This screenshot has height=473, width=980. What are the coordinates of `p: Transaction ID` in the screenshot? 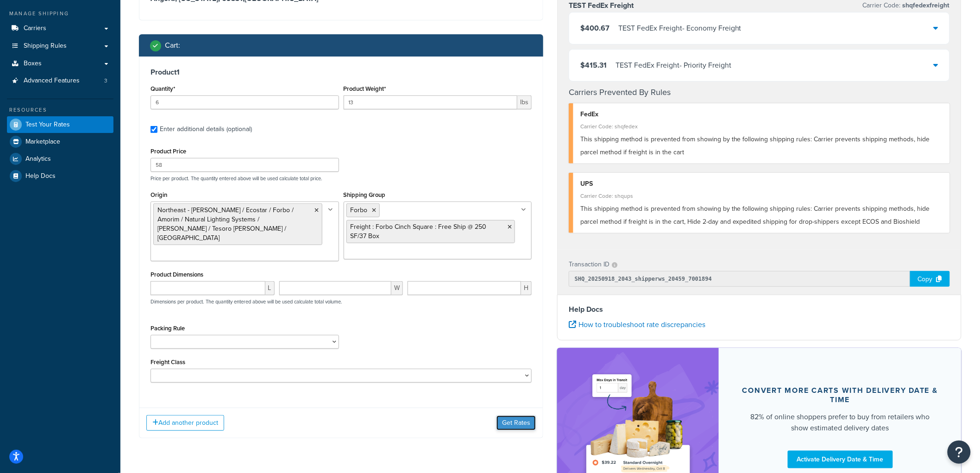 It's located at (589, 264).